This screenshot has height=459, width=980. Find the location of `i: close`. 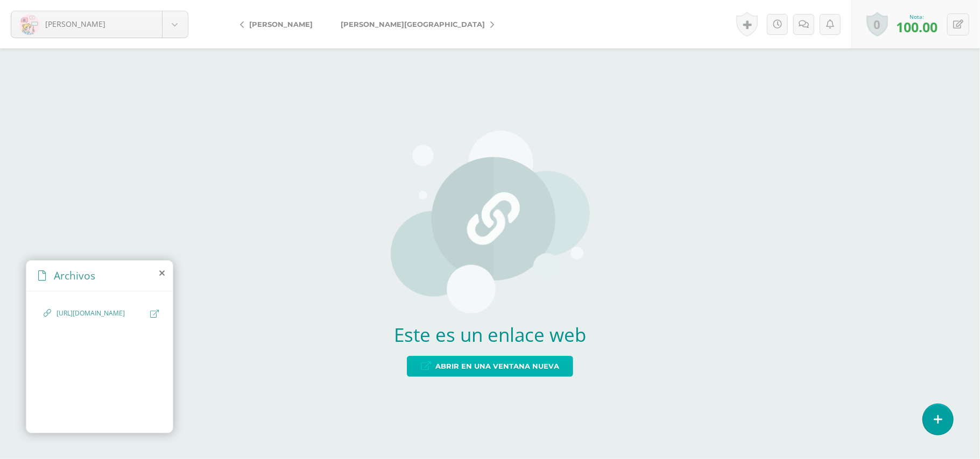

i: close is located at coordinates (162, 273).